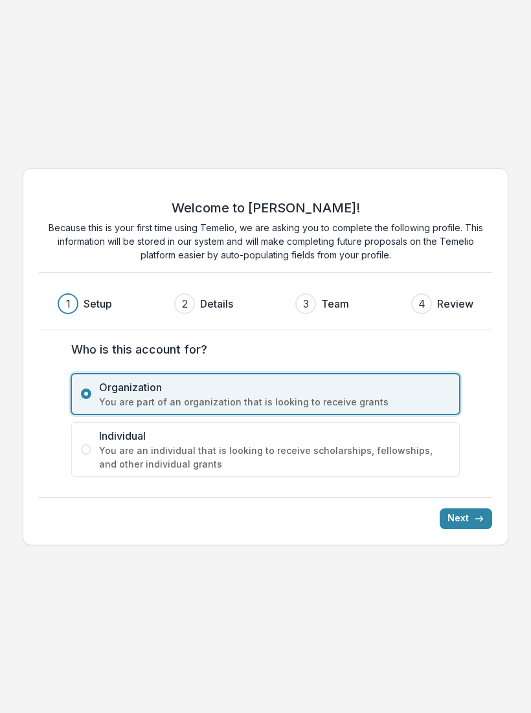 This screenshot has width=531, height=713. I want to click on button: Next, so click(466, 519).